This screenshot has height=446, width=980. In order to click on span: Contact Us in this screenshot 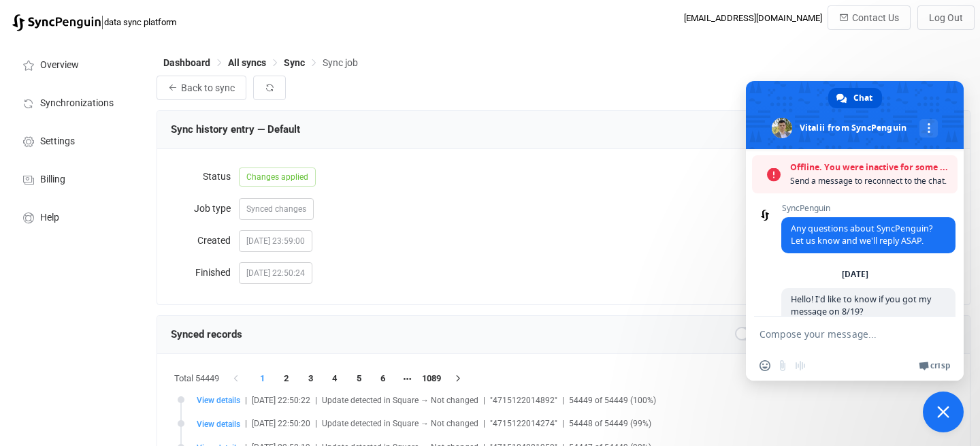, I will do `click(875, 17)`.